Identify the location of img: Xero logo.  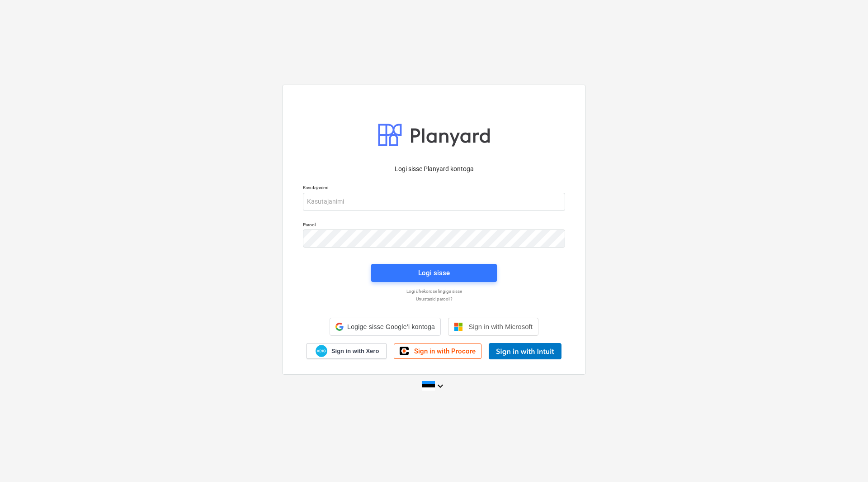
(321, 350).